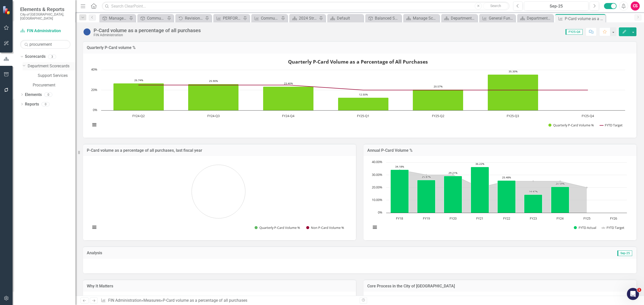 The height and width of the screenshot is (305, 644). What do you see at coordinates (533, 204) in the screenshot?
I see `path: FY23, 14.47152668. FYTD Actual.` at bounding box center [533, 204].